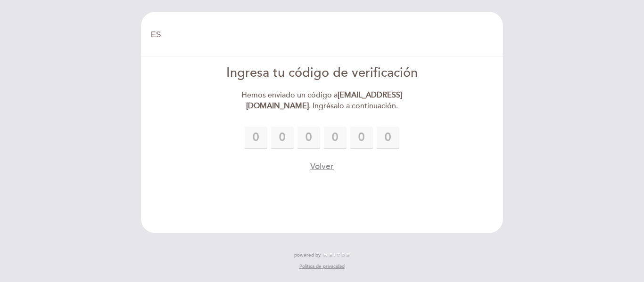  I want to click on span: powered by, so click(307, 255).